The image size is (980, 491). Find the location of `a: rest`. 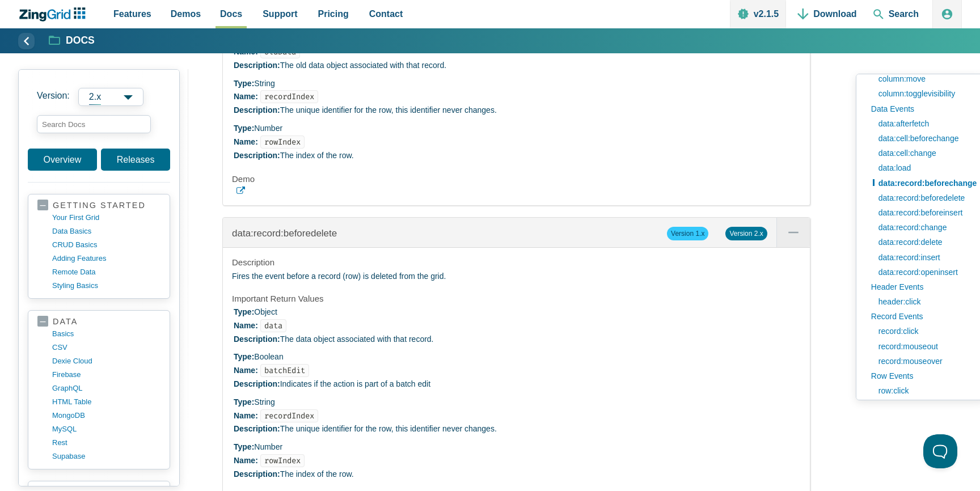

a: rest is located at coordinates (106, 443).